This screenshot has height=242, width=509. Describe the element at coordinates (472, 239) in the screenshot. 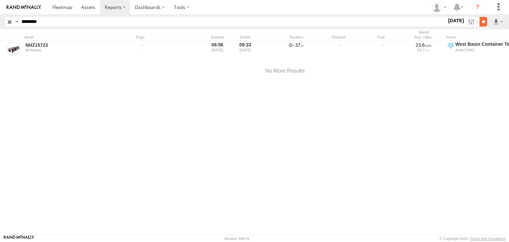

I see `div: © Copyright 2025 -` at that location.